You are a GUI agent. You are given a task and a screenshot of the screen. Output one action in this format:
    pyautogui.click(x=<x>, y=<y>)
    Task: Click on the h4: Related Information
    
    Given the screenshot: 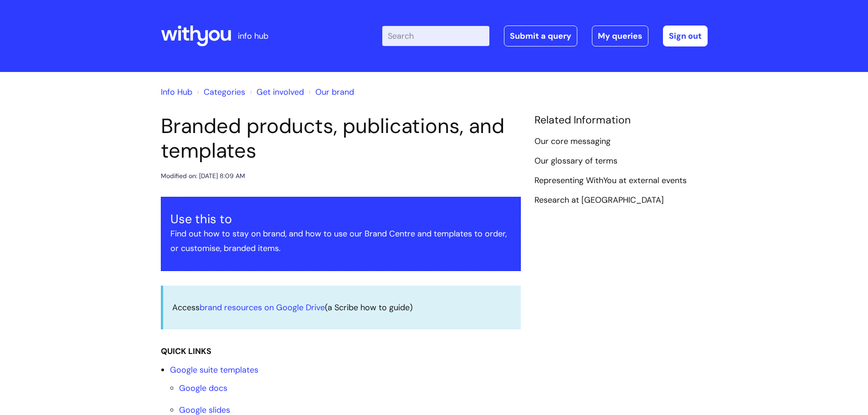 What is the action you would take?
    pyautogui.click(x=621, y=120)
    